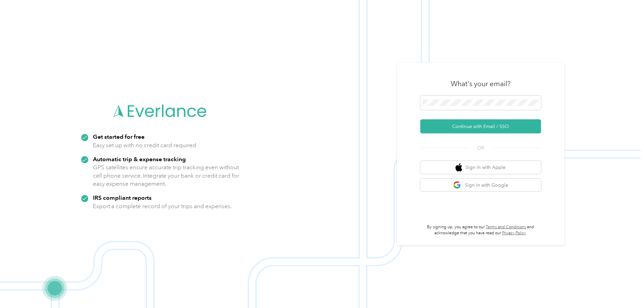 The width and height of the screenshot is (644, 308). I want to click on strong: Automatic trip & expense tracking, so click(140, 159).